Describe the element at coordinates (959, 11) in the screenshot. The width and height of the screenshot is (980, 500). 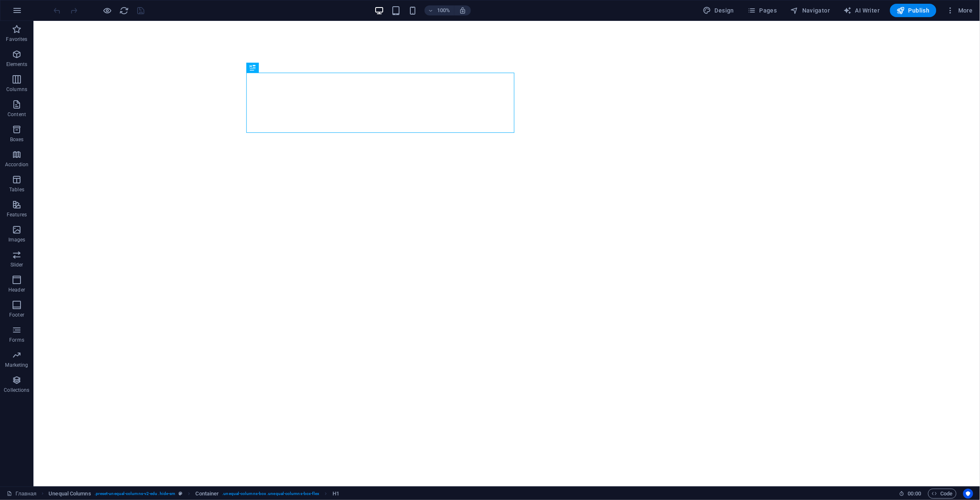
I see `button: More` at that location.